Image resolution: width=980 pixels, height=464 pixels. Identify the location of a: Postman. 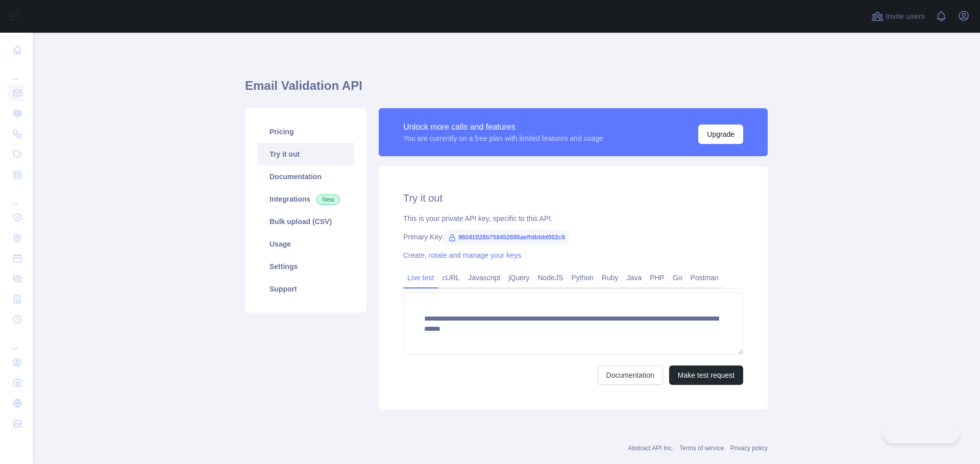
(704, 277).